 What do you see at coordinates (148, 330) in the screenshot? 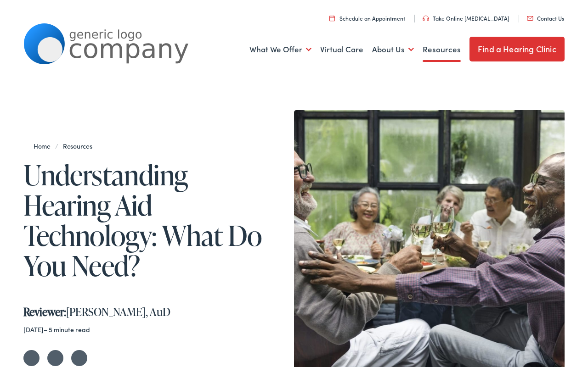
I see `div: – 5 minute read` at bounding box center [148, 330].